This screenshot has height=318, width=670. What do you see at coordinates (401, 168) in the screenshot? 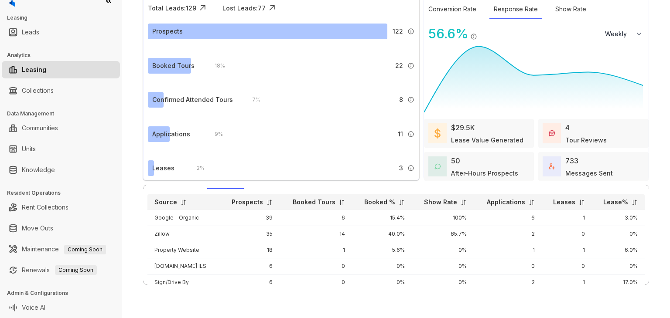
I see `span: 3` at bounding box center [401, 168].